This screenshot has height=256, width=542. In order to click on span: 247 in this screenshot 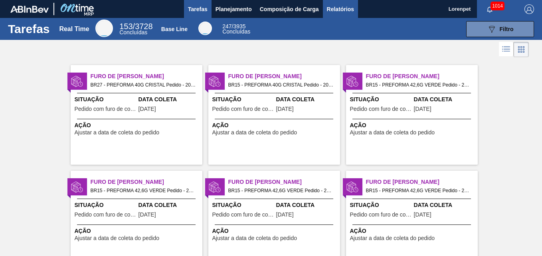, I will do `click(227, 26)`.